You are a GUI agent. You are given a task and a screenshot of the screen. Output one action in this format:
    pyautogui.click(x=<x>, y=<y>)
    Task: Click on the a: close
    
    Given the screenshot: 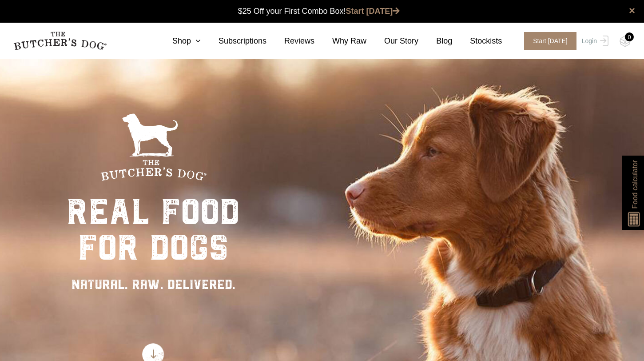 What is the action you would take?
    pyautogui.click(x=632, y=11)
    